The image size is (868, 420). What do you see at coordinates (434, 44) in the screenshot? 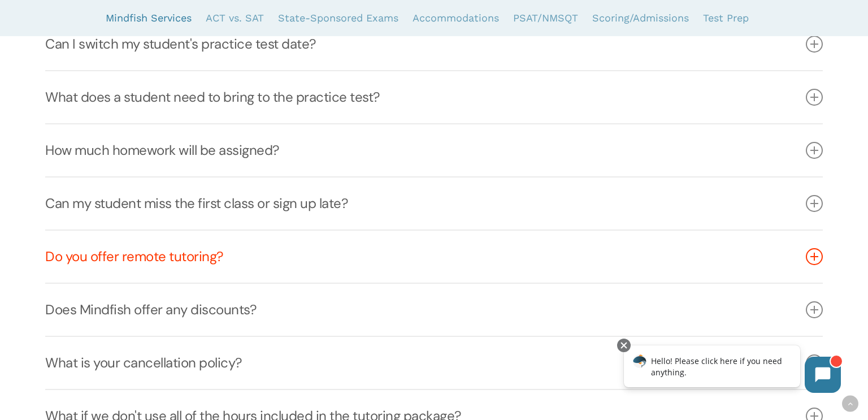
I see `a: Can I switch my student's practice test date?` at bounding box center [434, 44].